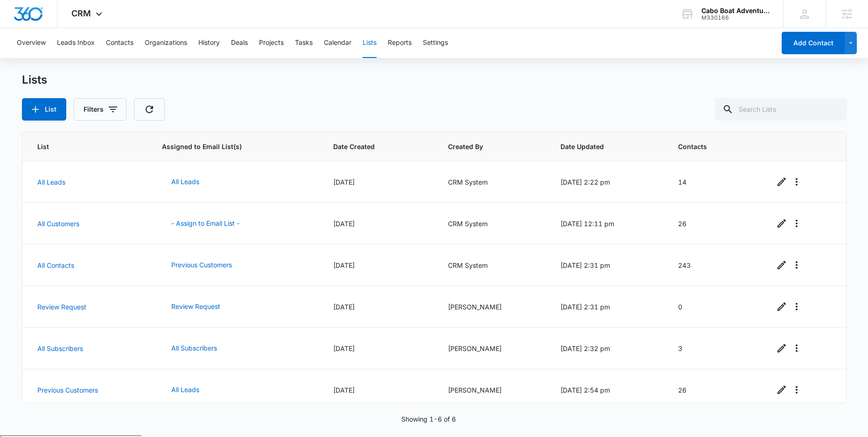  What do you see at coordinates (400, 43) in the screenshot?
I see `button: Reports` at bounding box center [400, 43].